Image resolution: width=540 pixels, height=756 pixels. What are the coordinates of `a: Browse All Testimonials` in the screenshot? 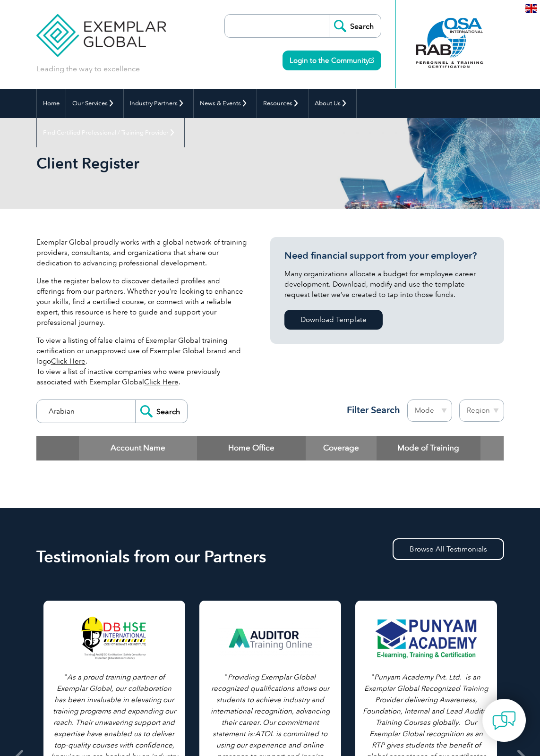 It's located at (448, 549).